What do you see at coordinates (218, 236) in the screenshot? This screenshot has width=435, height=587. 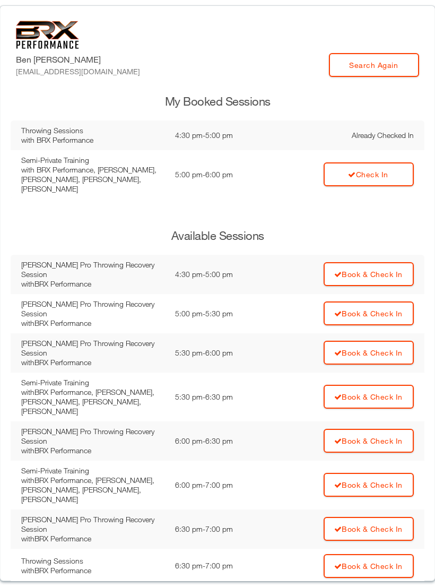 I see `h3: Available Sessions` at bounding box center [218, 236].